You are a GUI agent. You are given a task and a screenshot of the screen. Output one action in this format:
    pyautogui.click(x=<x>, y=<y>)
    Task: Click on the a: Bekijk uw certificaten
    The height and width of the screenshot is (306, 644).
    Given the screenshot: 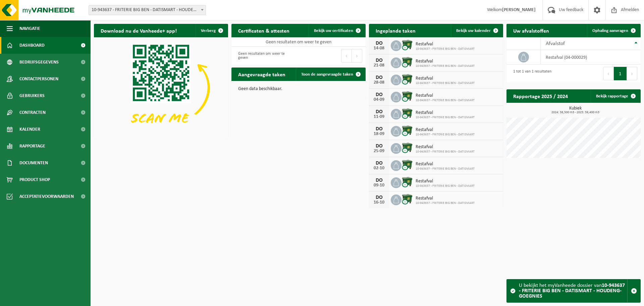 What is the action you would take?
    pyautogui.click(x=337, y=31)
    